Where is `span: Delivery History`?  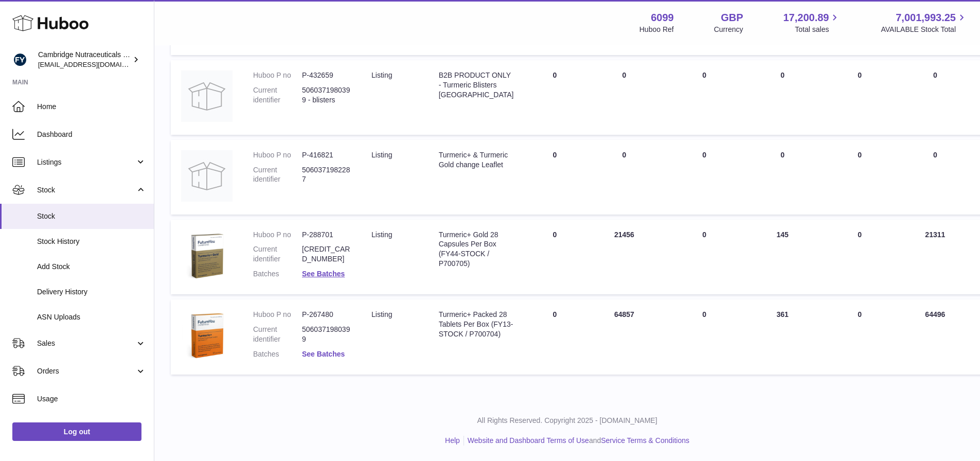 span: Delivery History is located at coordinates (91, 292).